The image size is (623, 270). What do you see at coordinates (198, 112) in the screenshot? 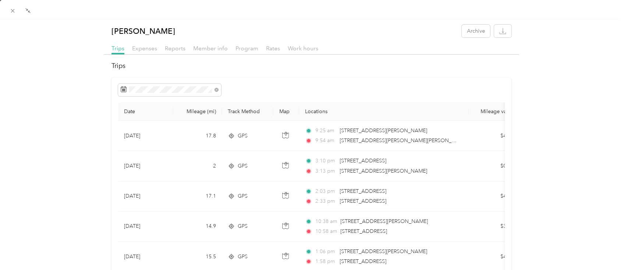
I see `th: Mileage (mi)` at bounding box center [198, 112].